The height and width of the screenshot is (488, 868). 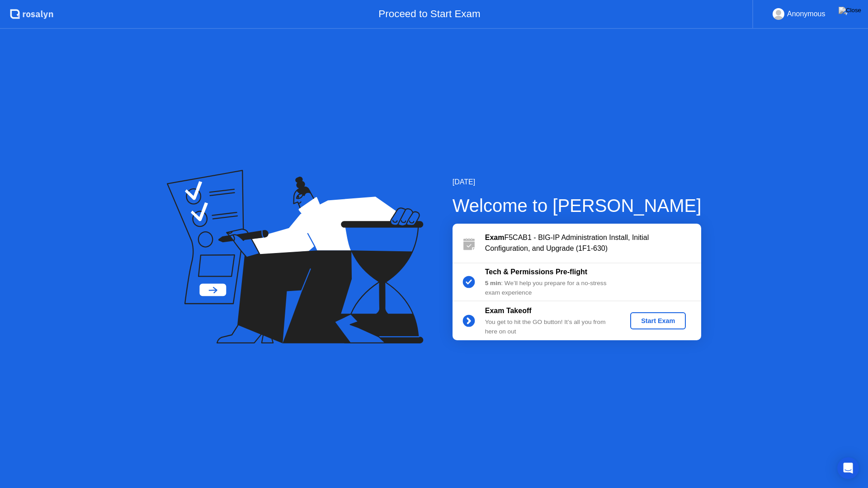 What do you see at coordinates (493, 283) in the screenshot?
I see `b: 5 min` at bounding box center [493, 283].